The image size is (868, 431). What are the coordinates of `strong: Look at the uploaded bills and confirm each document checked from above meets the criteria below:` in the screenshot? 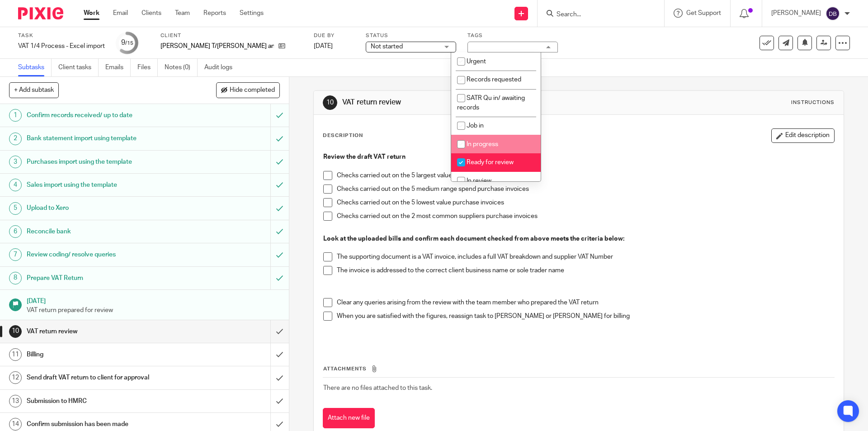 It's located at (474, 238).